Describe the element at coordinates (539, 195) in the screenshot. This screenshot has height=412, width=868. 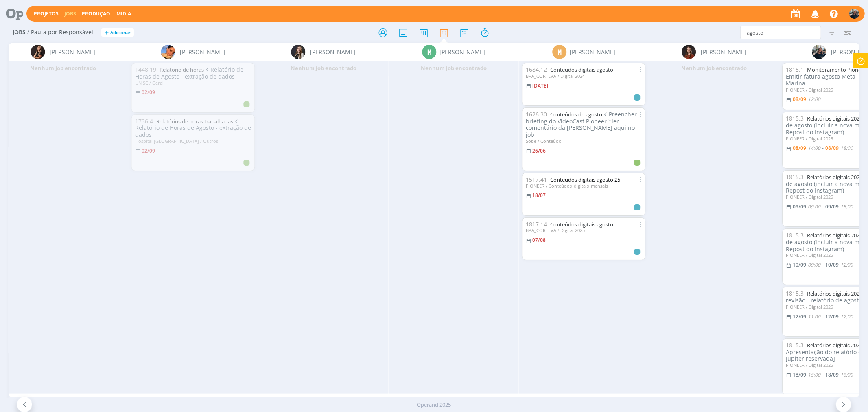
I see `span: 18/07` at that location.